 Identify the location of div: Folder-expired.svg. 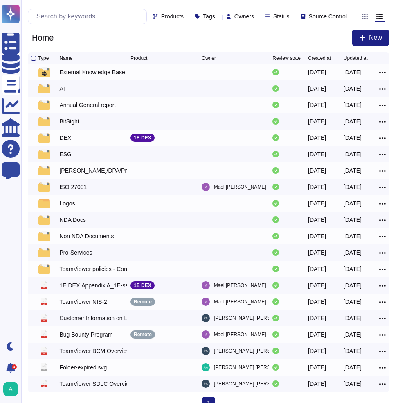
(83, 367).